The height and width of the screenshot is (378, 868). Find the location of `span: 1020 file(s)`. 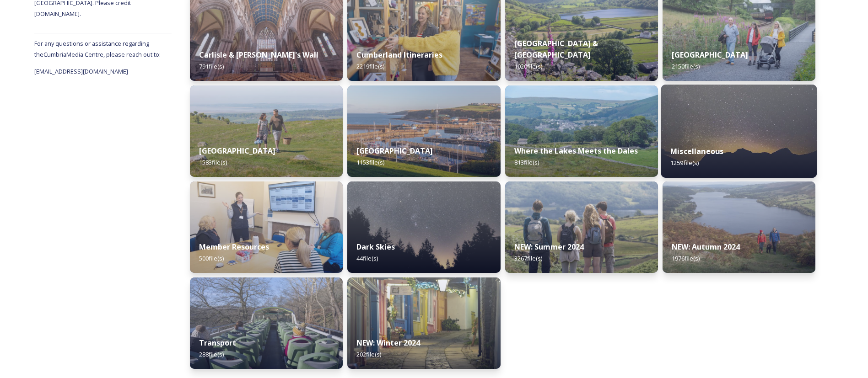

span: 1020 file(s) is located at coordinates (528, 66).